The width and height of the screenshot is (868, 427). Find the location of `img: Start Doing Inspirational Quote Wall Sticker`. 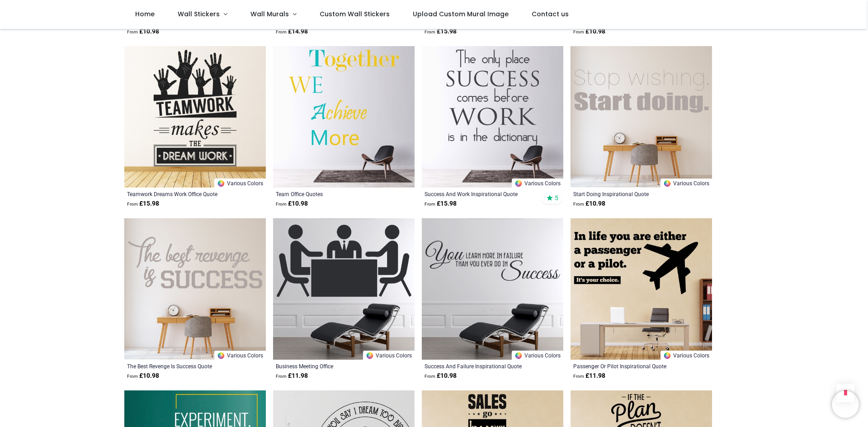

img: Start Doing Inspirational Quote Wall Sticker is located at coordinates (641, 117).